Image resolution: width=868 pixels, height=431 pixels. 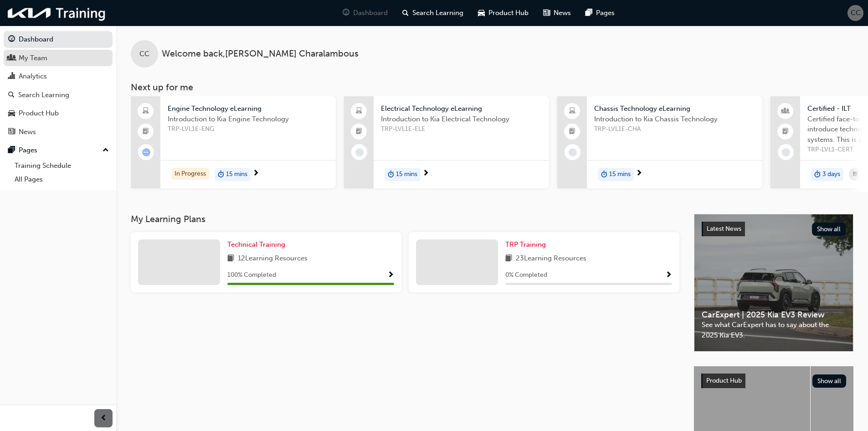 I want to click on span: Introduction to Kia Electrical Technology, so click(x=461, y=119).